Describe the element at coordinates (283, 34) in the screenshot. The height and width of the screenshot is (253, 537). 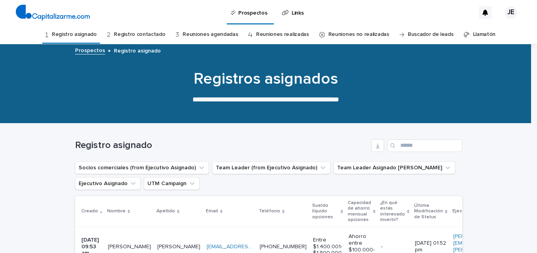
I see `a: Reuniones realizadas` at that location.